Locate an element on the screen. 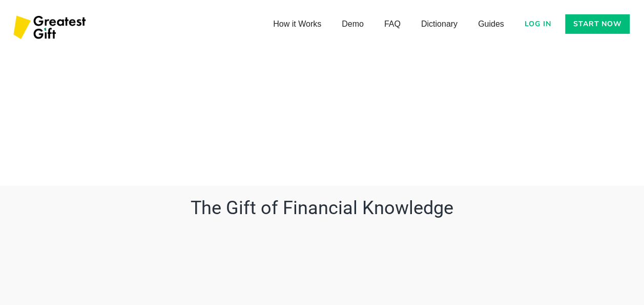 This screenshot has height=305, width=644. a: Log in is located at coordinates (538, 24).